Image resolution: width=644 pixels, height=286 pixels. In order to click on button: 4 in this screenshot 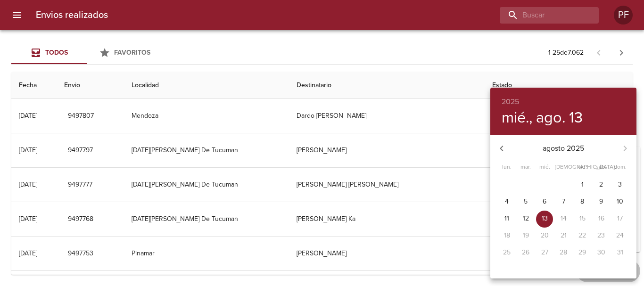, I will do `click(507, 202)`.